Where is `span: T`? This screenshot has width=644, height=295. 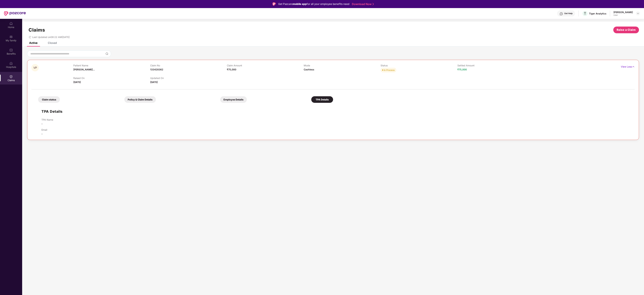 span: T is located at coordinates (585, 13).